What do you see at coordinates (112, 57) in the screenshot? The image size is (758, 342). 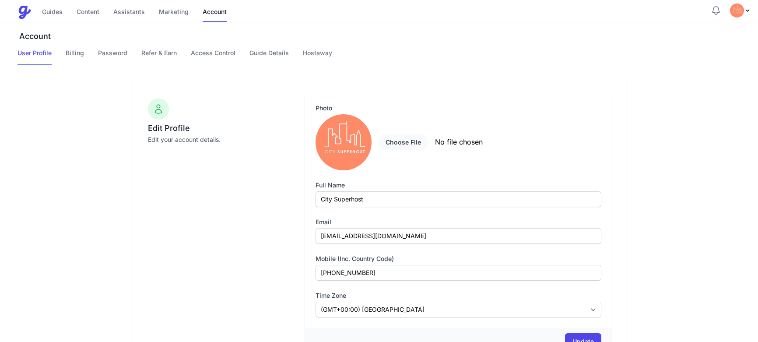 I see `a: Password` at bounding box center [112, 57].